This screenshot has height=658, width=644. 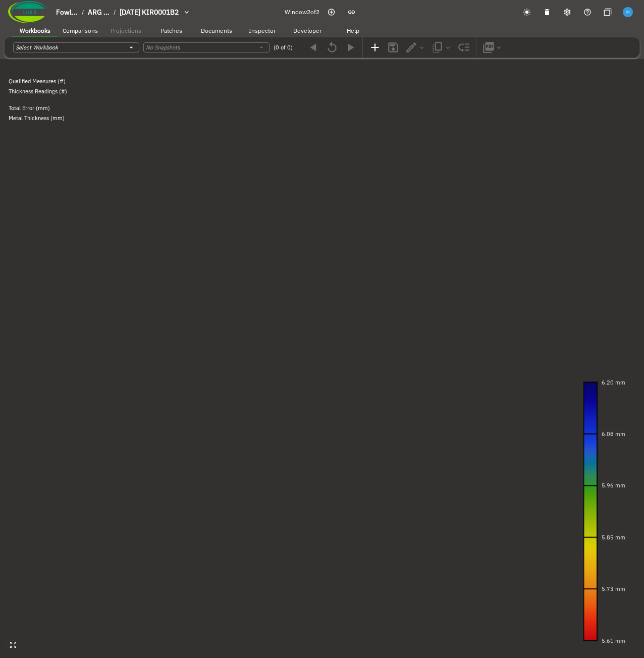 What do you see at coordinates (613, 538) in the screenshot?
I see `text: 5.85 mm` at bounding box center [613, 538].